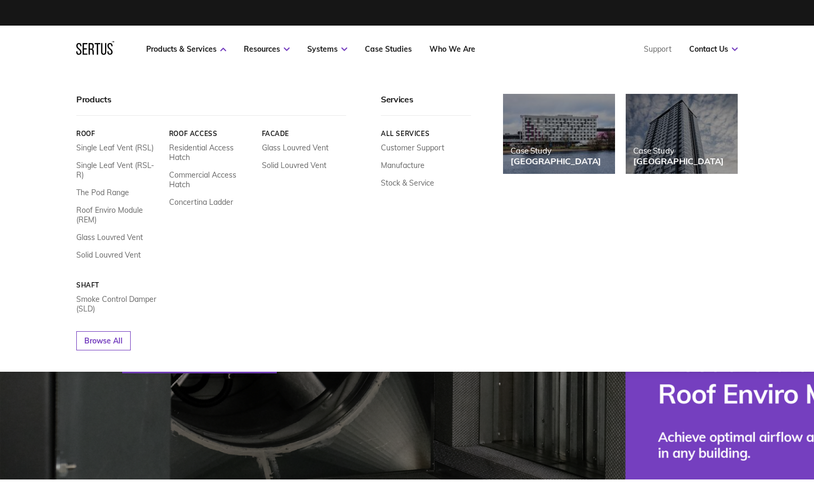 The height and width of the screenshot is (504, 814). Describe the element at coordinates (713, 49) in the screenshot. I see `a: Contact Us` at that location.